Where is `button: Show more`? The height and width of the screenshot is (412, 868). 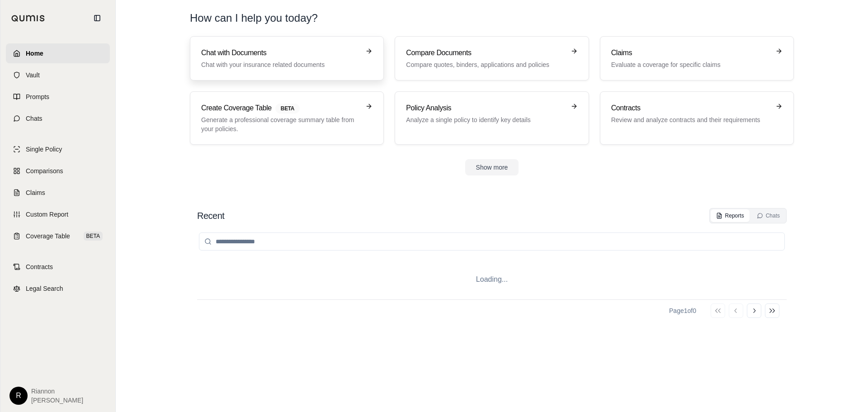
button: Show more is located at coordinates (492, 167).